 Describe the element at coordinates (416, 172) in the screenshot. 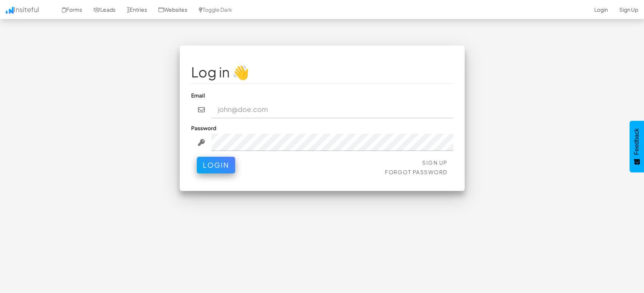

I see `a: Forgot Password` at that location.